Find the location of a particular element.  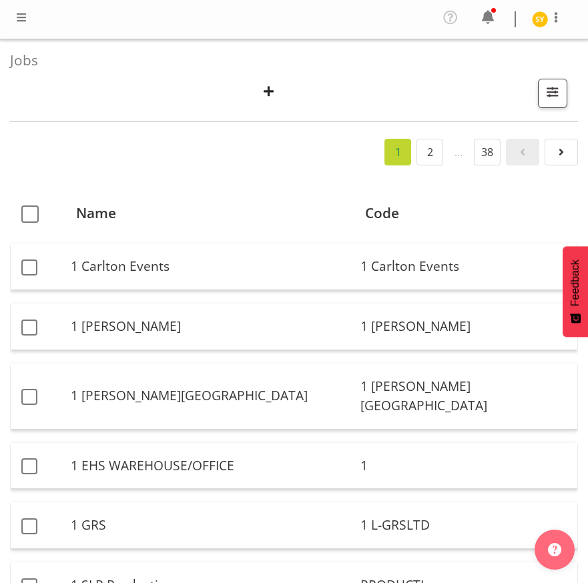

a: 38 is located at coordinates (487, 152).